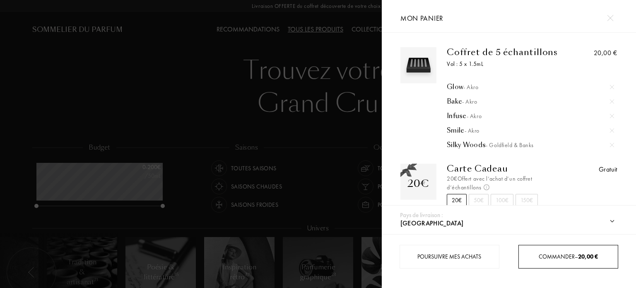 This screenshot has width=636, height=288. What do you see at coordinates (568, 256) in the screenshot?
I see `span: Commander –` at bounding box center [568, 256].